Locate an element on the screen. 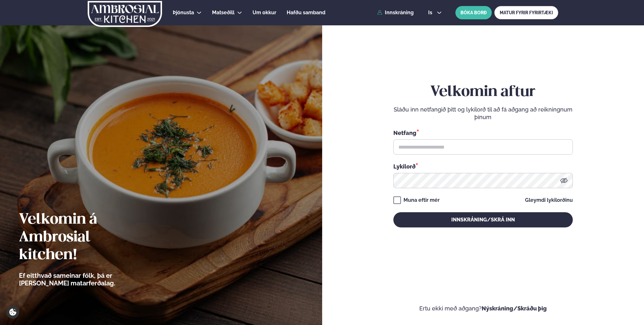 Image resolution: width=644 pixels, height=325 pixels. span: is is located at coordinates (431, 13).